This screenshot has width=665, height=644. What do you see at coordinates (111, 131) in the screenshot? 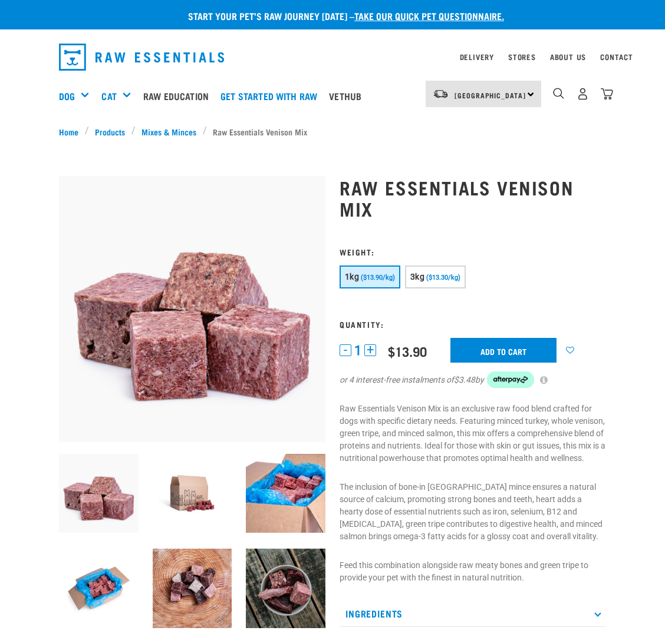
I see `a: Products` at bounding box center [111, 131].